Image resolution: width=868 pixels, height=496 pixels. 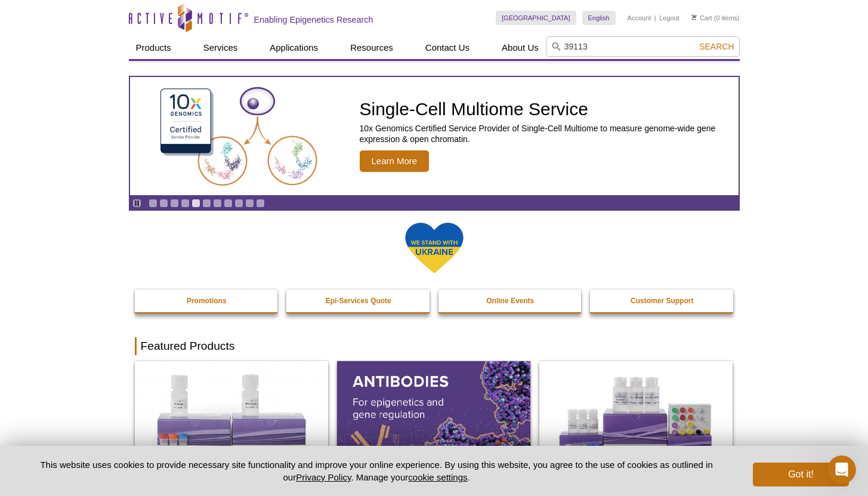 What do you see at coordinates (217, 203) in the screenshot?
I see `a: Go to slide 7` at bounding box center [217, 203].